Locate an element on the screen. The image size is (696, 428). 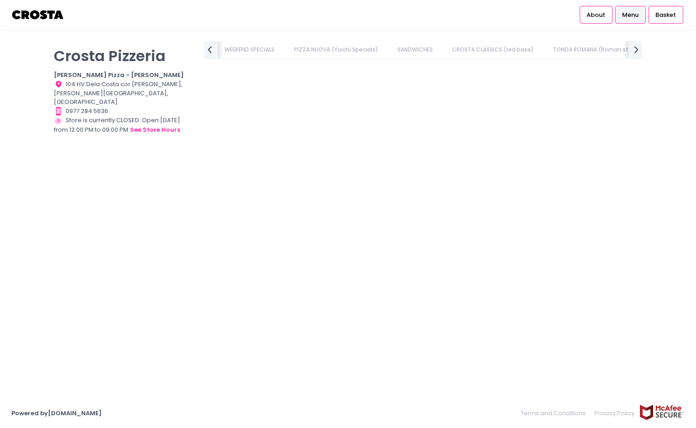
a: SANDWICHES is located at coordinates (414, 50).